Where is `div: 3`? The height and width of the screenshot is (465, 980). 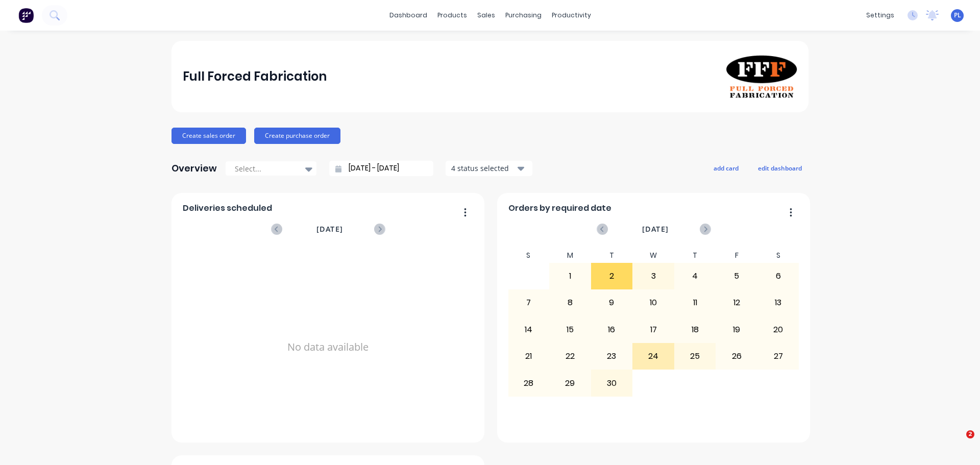
div: 3 is located at coordinates (654, 276).